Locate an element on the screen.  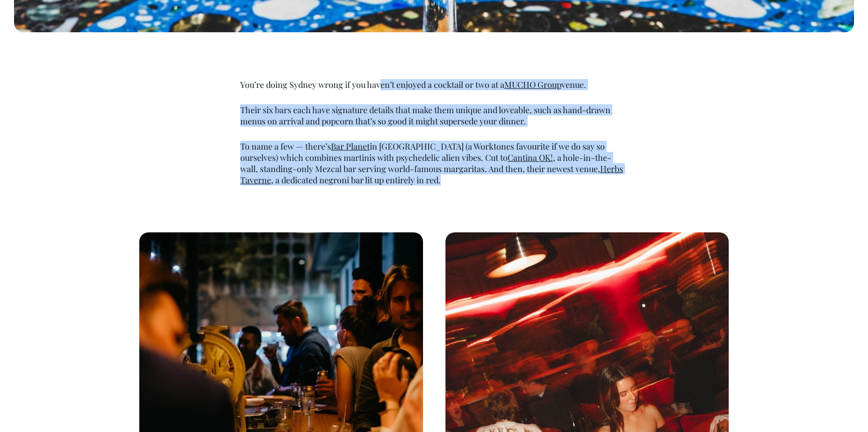
a: MUCHO Group is located at coordinates (533, 84).